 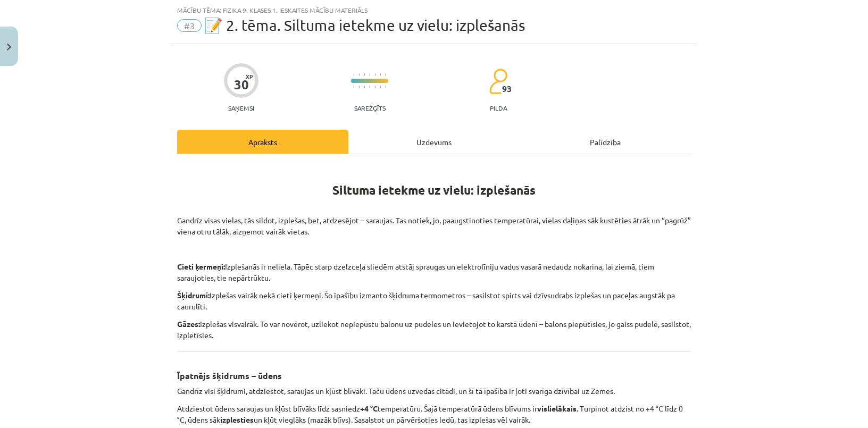 What do you see at coordinates (434, 273) in the screenshot?
I see `p: Izplešanās ir neliela. Tāpēc starp dzelzceļa sliedēm atstāj spraugas un elektrolīniju vadus vasar...` at bounding box center [434, 273].